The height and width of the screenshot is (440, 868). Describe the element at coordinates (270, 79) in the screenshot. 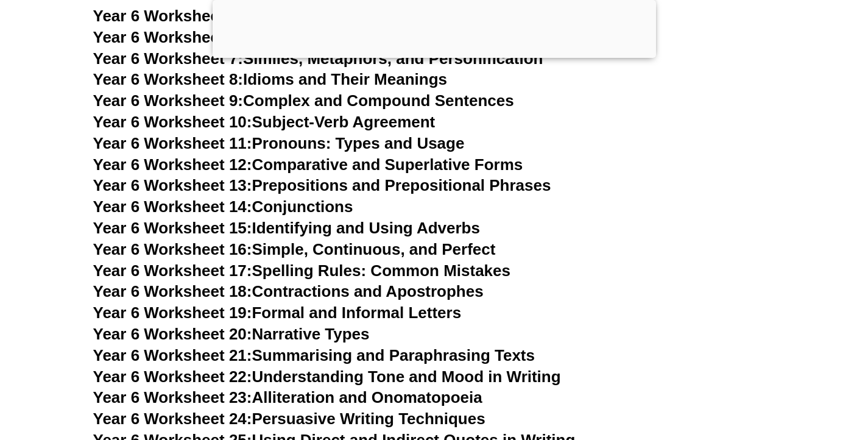

I see `a: Year 6 Worksheet 8:Idioms and Their Meanings` at that location.